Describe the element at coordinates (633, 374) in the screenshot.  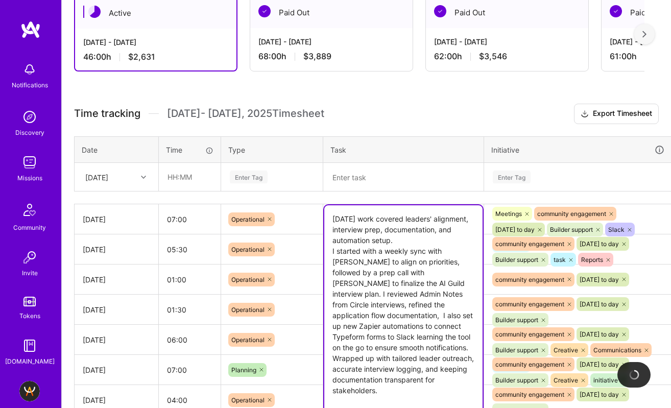
I see `img: loading` at that location.